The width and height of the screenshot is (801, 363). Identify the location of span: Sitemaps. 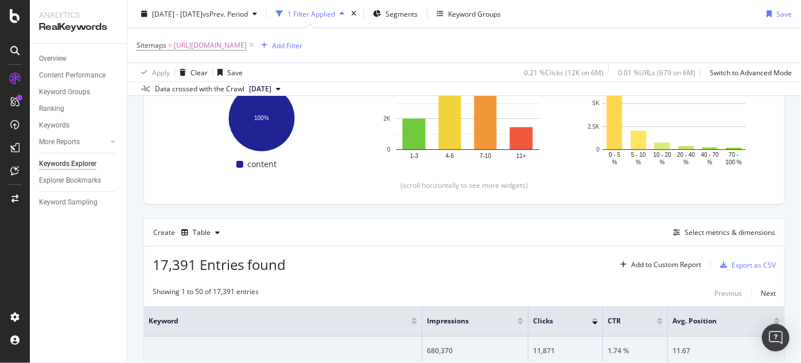
(152, 45).